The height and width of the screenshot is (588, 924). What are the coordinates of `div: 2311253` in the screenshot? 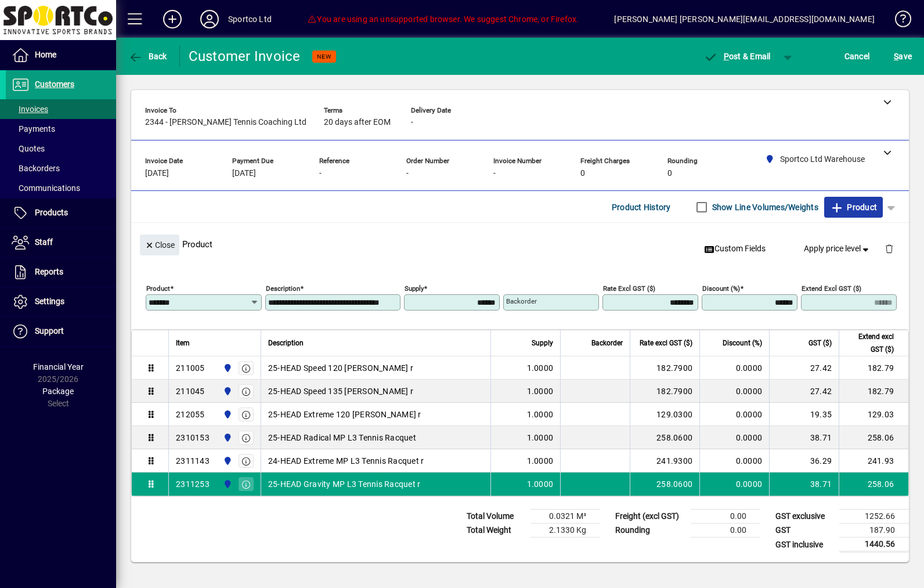 It's located at (193, 484).